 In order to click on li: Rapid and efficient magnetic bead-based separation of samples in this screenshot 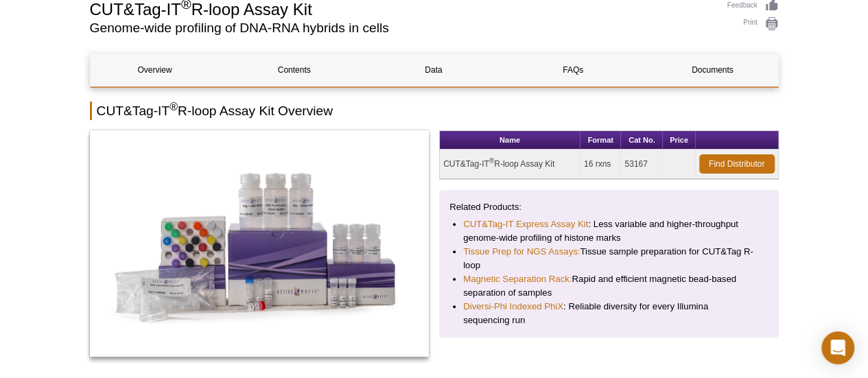, I will do `click(609, 287)`.